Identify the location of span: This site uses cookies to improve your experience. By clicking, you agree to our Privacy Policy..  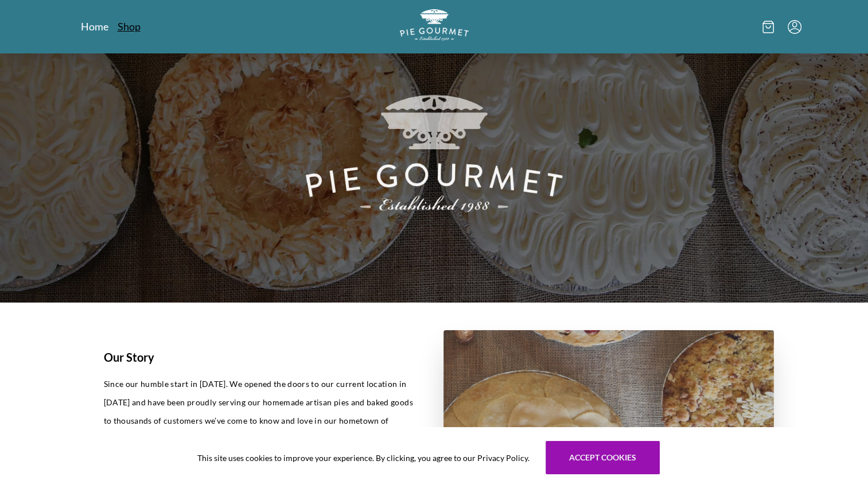
(363, 458).